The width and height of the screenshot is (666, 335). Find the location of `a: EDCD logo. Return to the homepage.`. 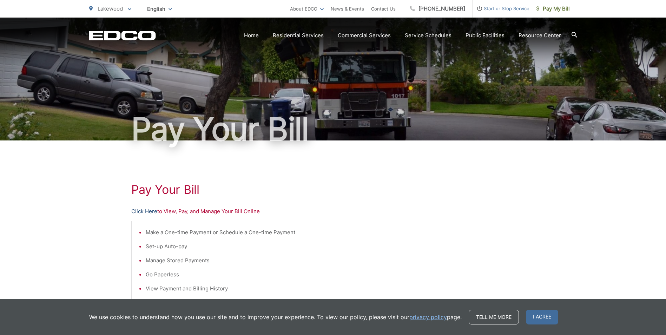

a: EDCD logo. Return to the homepage. is located at coordinates (123, 35).